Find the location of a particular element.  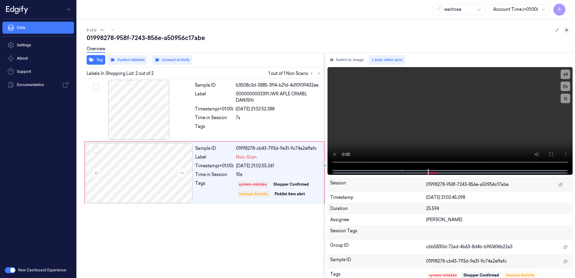

div: 10s is located at coordinates (278, 174).